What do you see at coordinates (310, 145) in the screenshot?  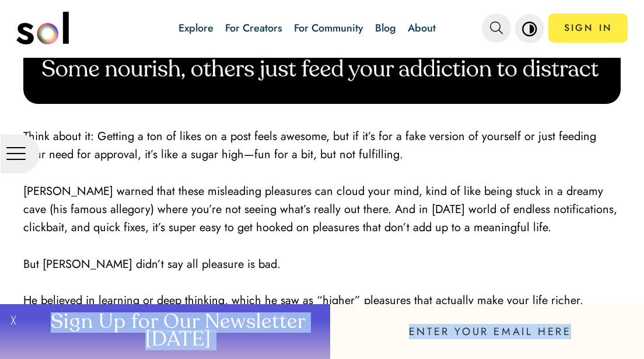 I see `span: Think about it: Getting a ton of likes on a post feels awesome, but if it’s for a fake version of...` at bounding box center [310, 145].